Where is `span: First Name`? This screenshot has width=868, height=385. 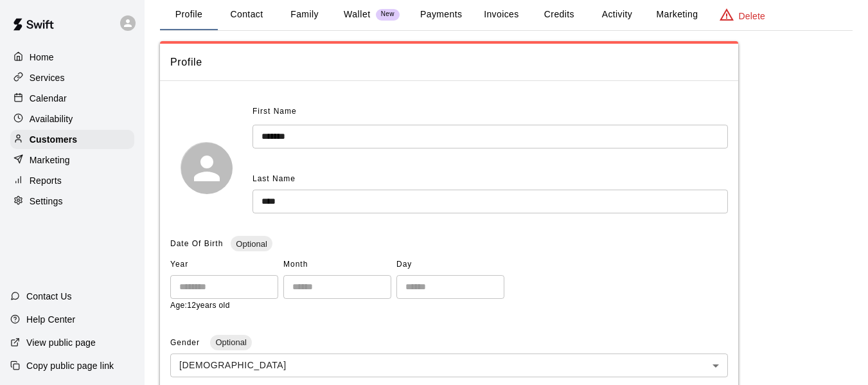 span: First Name is located at coordinates (274, 112).